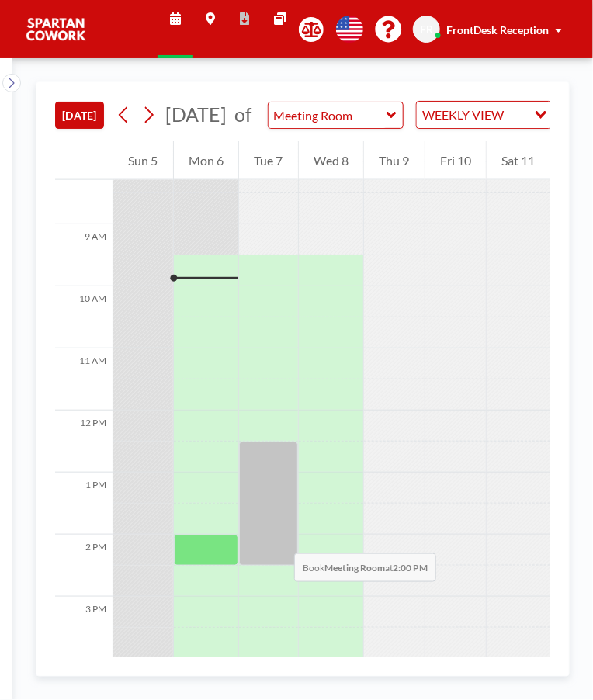  I want to click on div: Thu 9, so click(395, 161).